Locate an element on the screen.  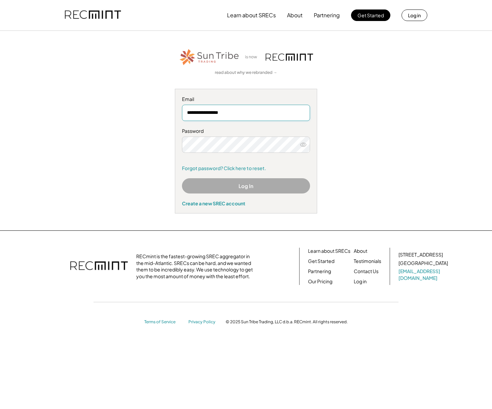
a: Our Pricing is located at coordinates (320, 281).